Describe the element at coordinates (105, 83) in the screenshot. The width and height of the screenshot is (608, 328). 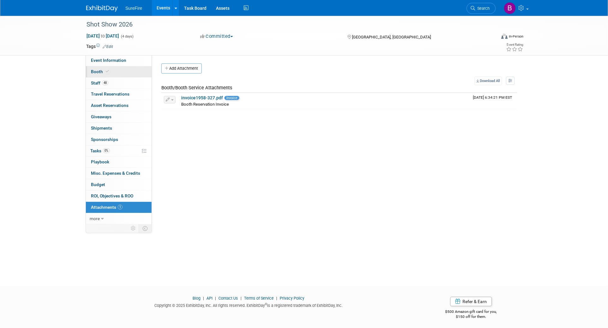
I see `span: 48` at that location.